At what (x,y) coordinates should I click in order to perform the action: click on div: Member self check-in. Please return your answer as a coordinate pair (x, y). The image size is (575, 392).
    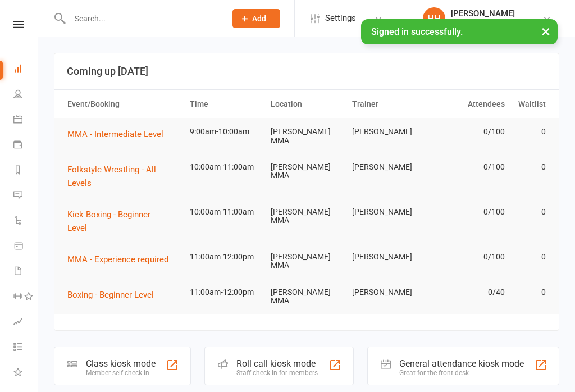
    Looking at the image, I should click on (121, 372).